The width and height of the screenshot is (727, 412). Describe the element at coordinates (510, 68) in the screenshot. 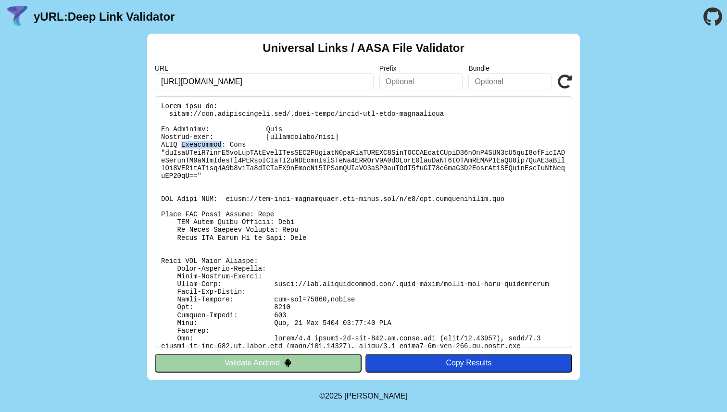

I see `label: Bundle` at that location.